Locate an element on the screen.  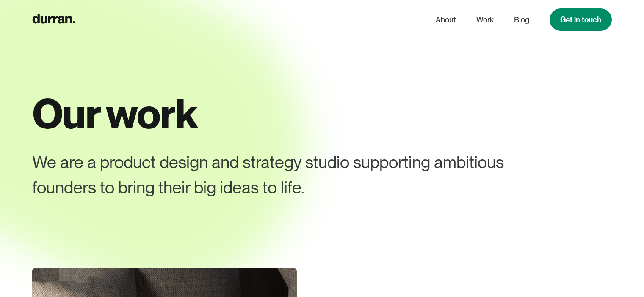
a: Blog is located at coordinates (522, 20).